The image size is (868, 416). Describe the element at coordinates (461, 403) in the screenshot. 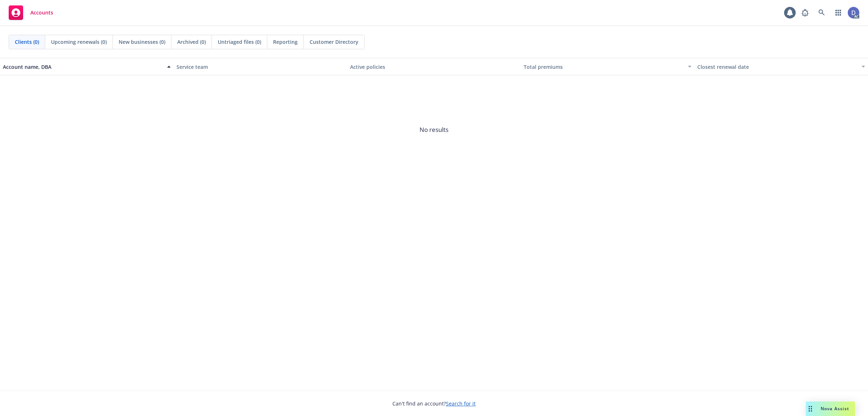

I see `a: Search for it` at that location.